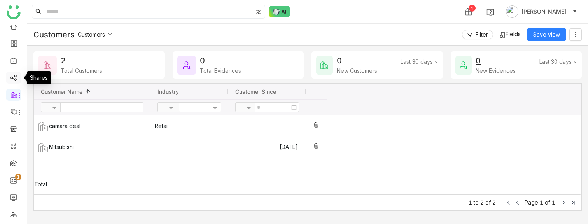 The width and height of the screenshot is (588, 224). What do you see at coordinates (482, 35) in the screenshot?
I see `span: Filter` at bounding box center [482, 35].